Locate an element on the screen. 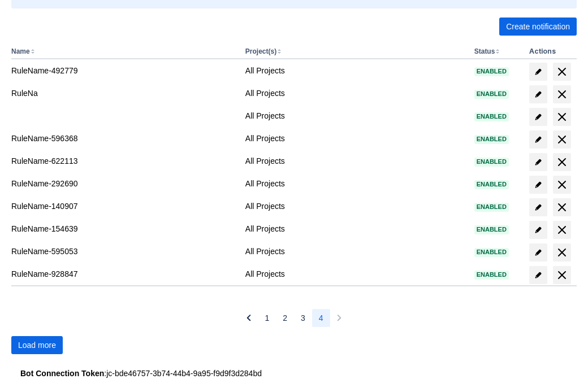 The height and width of the screenshot is (379, 588). button: Name is located at coordinates (21, 51).